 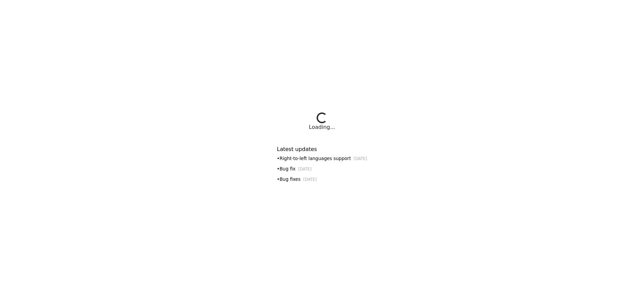 I want to click on div: • Bug fixes, so click(x=322, y=179).